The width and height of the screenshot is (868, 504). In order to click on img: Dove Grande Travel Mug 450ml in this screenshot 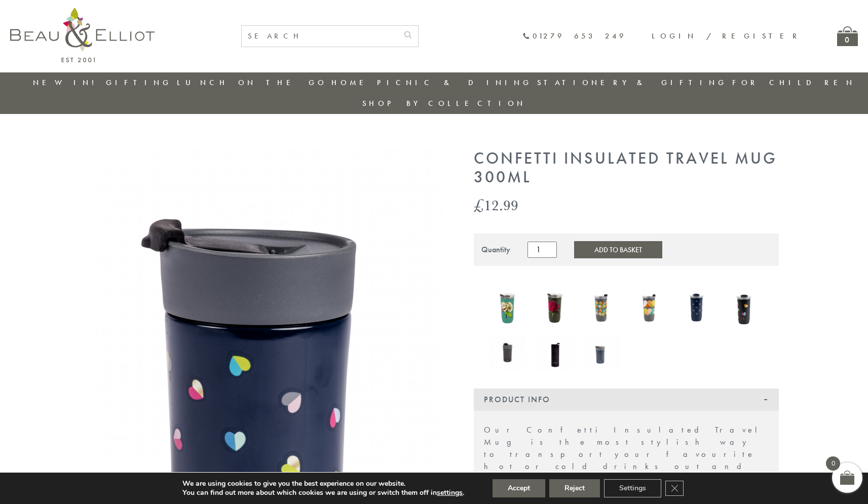, I will do `click(507, 353)`.